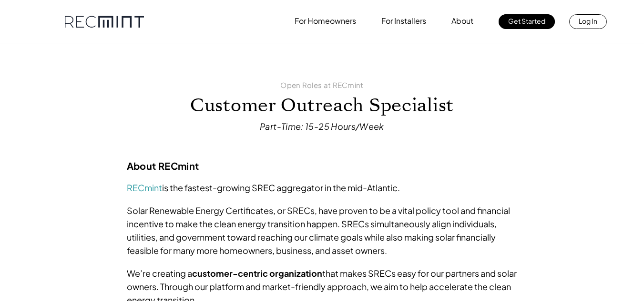 The width and height of the screenshot is (644, 301). Describe the element at coordinates (588, 22) in the screenshot. I see `a: Log In` at that location.